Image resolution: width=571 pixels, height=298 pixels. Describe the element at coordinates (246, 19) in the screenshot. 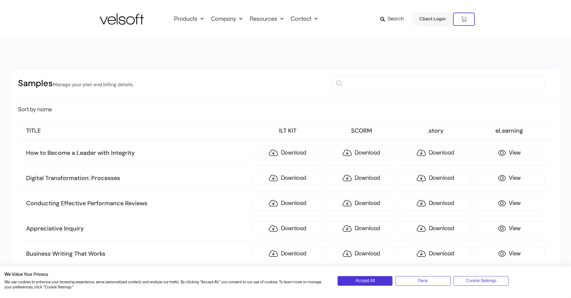

I see `nav: Menu` at that location.